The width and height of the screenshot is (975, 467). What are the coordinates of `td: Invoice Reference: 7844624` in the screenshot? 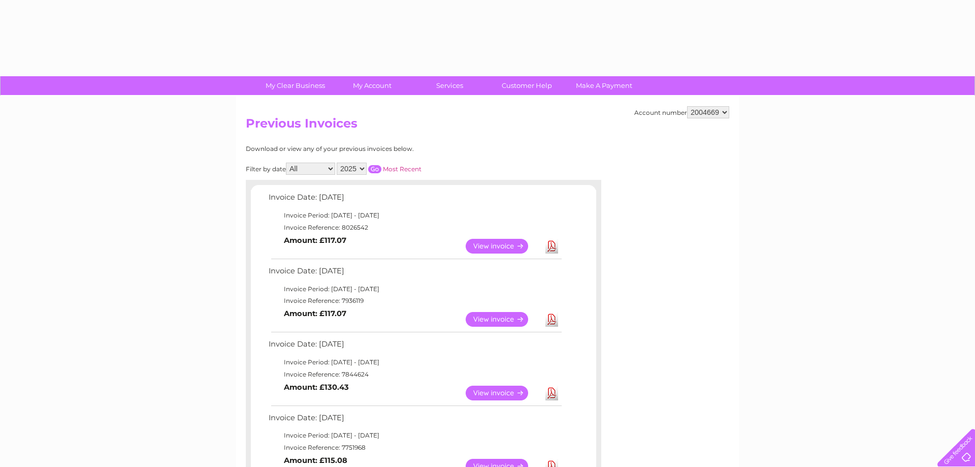 It's located at (415, 374).